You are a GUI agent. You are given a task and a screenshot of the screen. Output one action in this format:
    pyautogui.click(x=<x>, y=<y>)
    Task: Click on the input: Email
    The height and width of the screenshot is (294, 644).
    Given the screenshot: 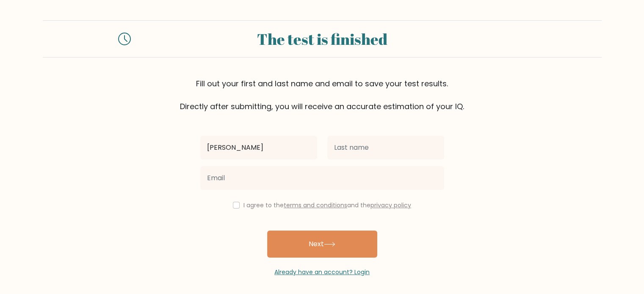 What is the action you would take?
    pyautogui.click(x=322, y=178)
    